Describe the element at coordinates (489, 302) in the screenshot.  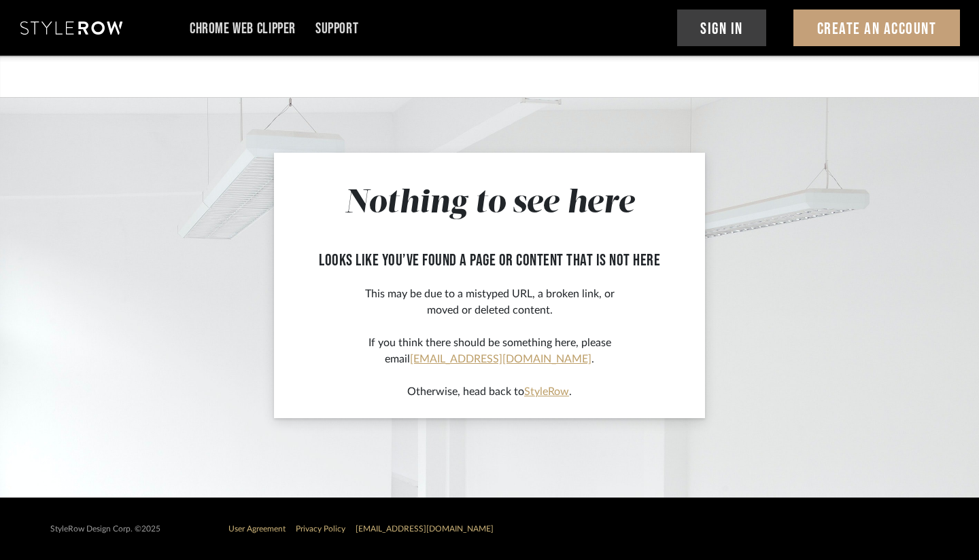
I see `p: This may be due to a mistyped URL, a broken link, or moved or deleted content.` at that location.